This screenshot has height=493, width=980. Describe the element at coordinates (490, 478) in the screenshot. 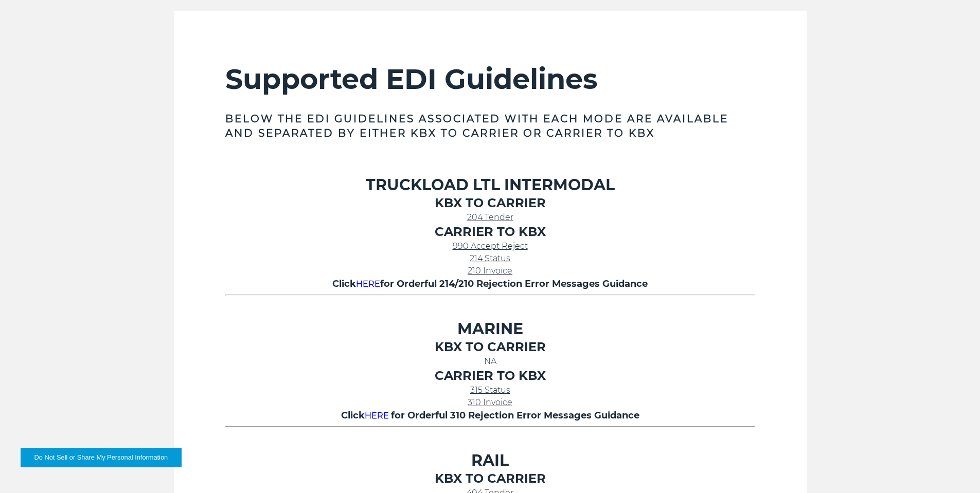

I see `h4: KBX TO CARRIER` at that location.